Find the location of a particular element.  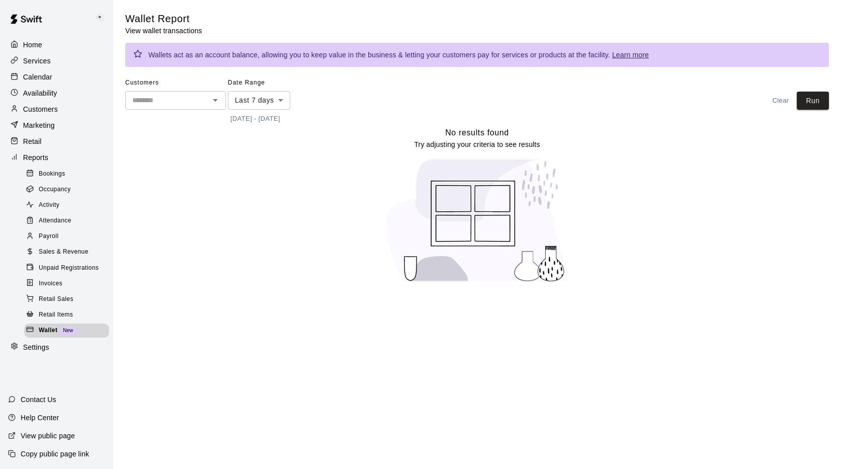

p: Services is located at coordinates (37, 61).